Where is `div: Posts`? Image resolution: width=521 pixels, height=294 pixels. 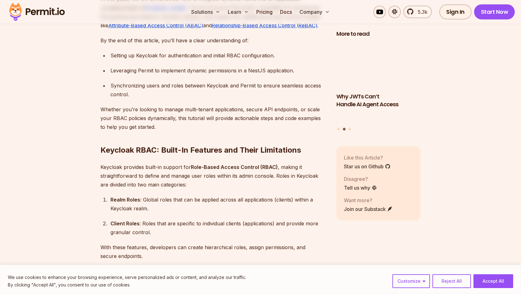
div: Posts is located at coordinates (379, 86).